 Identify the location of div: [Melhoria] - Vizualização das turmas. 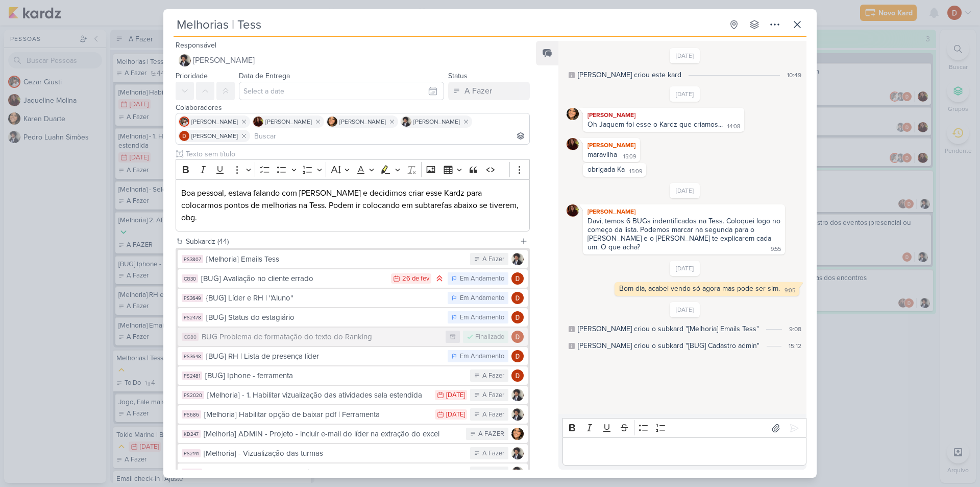
(334, 453).